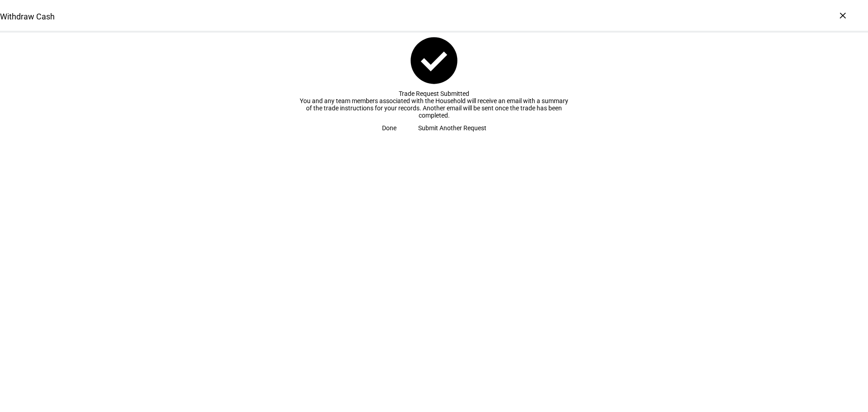 This screenshot has height=412, width=868. I want to click on span: Done, so click(389, 128).